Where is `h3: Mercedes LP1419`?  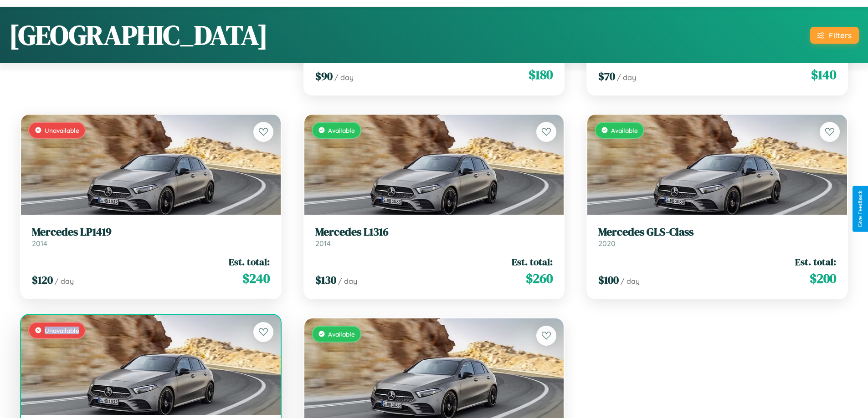
h3: Mercedes LP1419 is located at coordinates (150, 232).